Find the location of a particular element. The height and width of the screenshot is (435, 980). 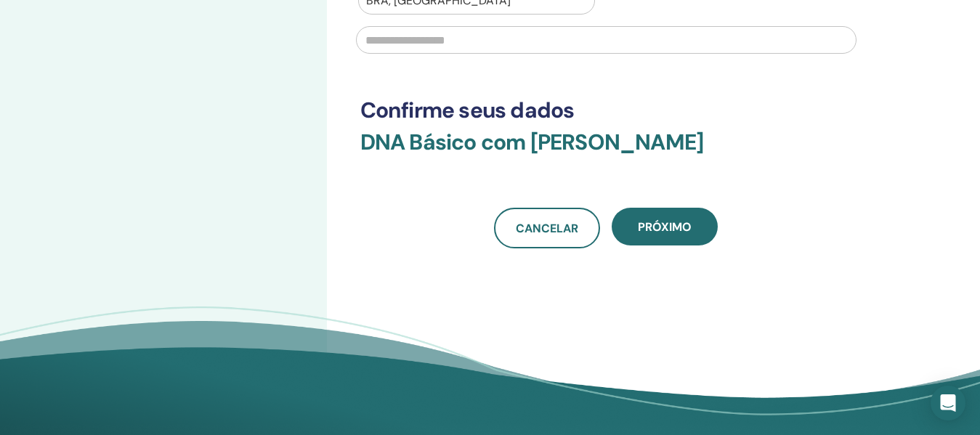

font: Confirme seus dados is located at coordinates (467, 110).